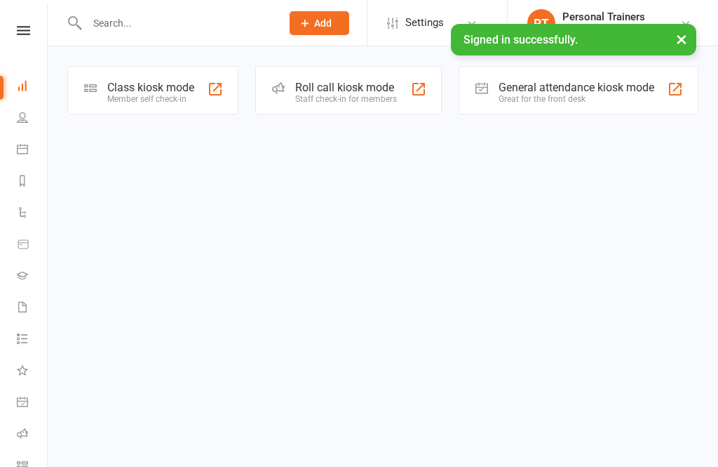 The image size is (718, 467). I want to click on input: Search..., so click(177, 23).